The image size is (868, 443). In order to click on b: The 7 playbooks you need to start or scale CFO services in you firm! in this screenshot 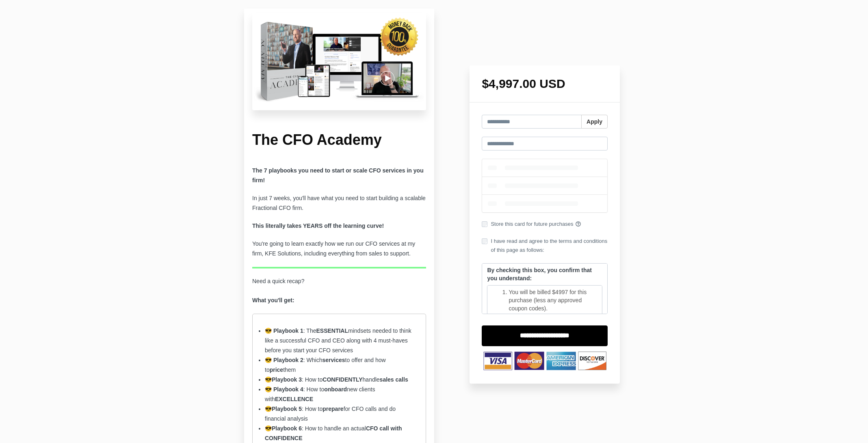, I will do `click(338, 175)`.